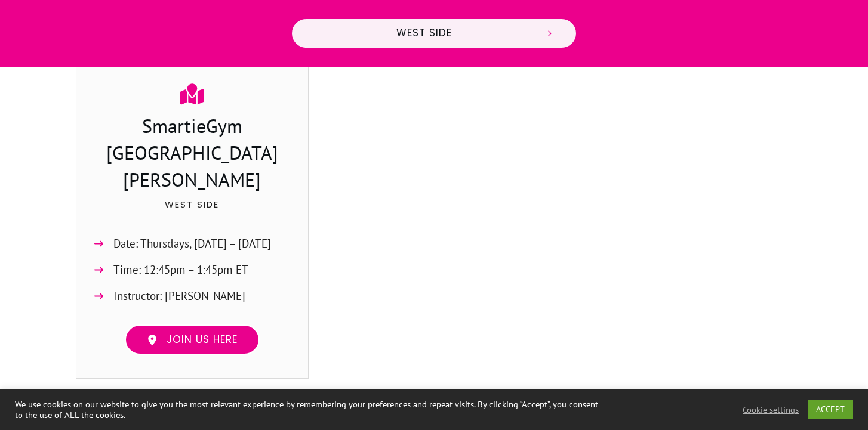 The image size is (868, 430). I want to click on span: Time: 12:45pm – 1:45pm ET, so click(181, 270).